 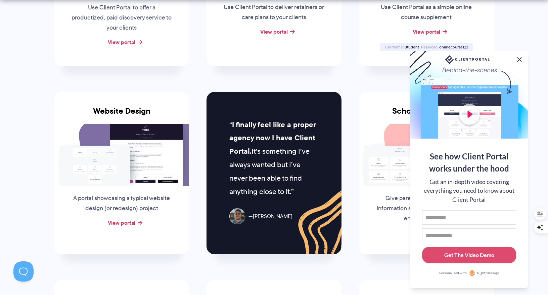 I want to click on p: Use Client Portal to offer a productized, paid discovery service to your clients, so click(x=122, y=18).